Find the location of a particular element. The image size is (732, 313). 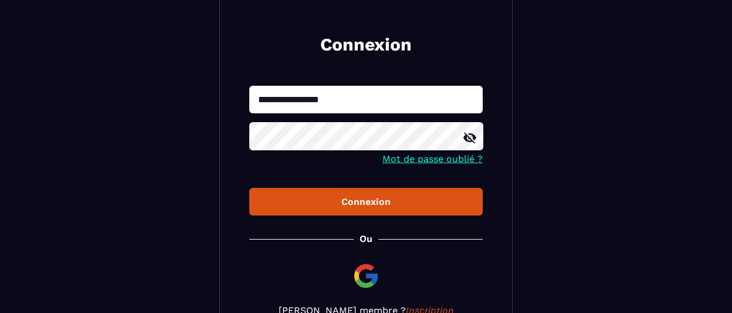

button: Connexion is located at coordinates (366, 201).